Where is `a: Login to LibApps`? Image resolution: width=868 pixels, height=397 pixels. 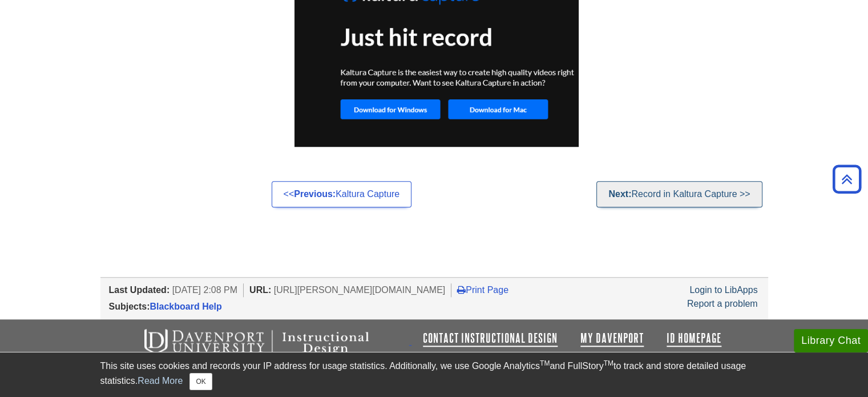
a: Login to LibApps is located at coordinates (723, 290).